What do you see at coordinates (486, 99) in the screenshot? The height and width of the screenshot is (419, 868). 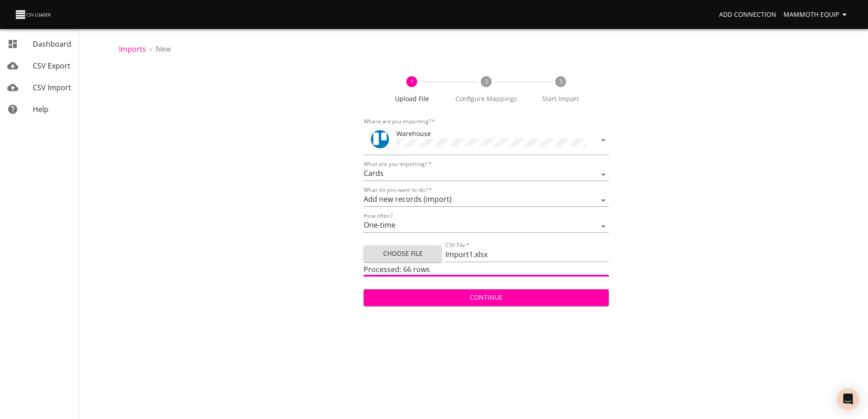 I see `span: Configure Mappings` at bounding box center [486, 99].